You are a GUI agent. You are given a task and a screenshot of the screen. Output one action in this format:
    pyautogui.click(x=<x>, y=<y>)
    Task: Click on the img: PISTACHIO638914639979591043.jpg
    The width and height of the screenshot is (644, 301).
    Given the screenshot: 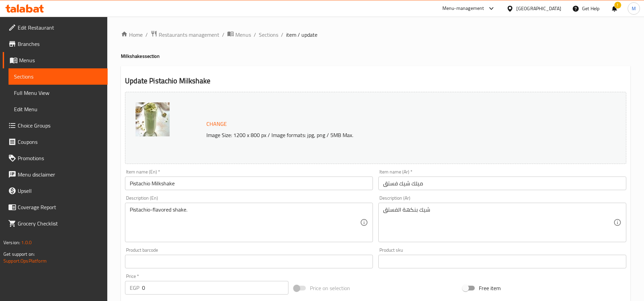 What is the action you would take?
    pyautogui.click(x=153, y=119)
    